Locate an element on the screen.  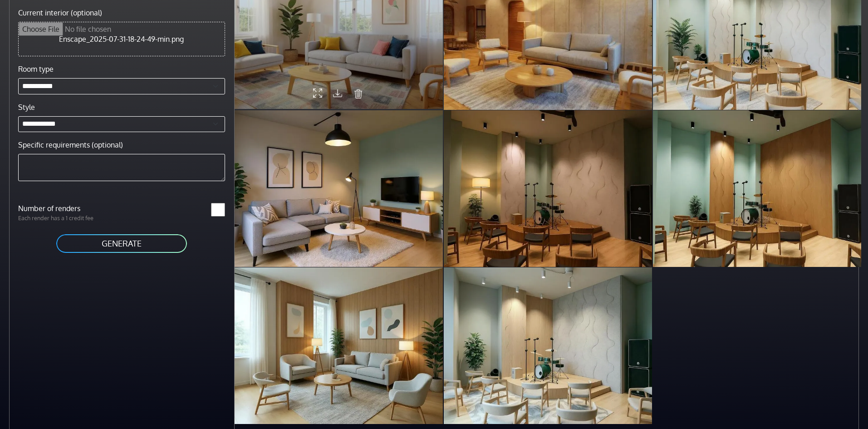
label: Number of renders is located at coordinates (67, 208).